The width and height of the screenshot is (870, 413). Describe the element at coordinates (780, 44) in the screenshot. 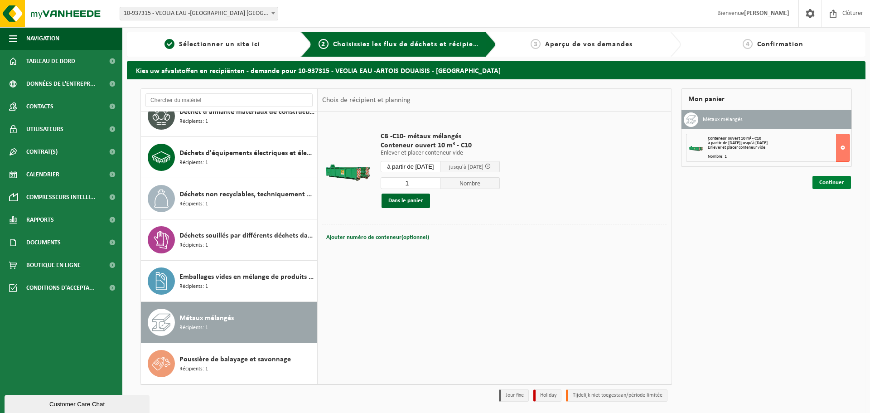

I see `span: Confirmation` at that location.